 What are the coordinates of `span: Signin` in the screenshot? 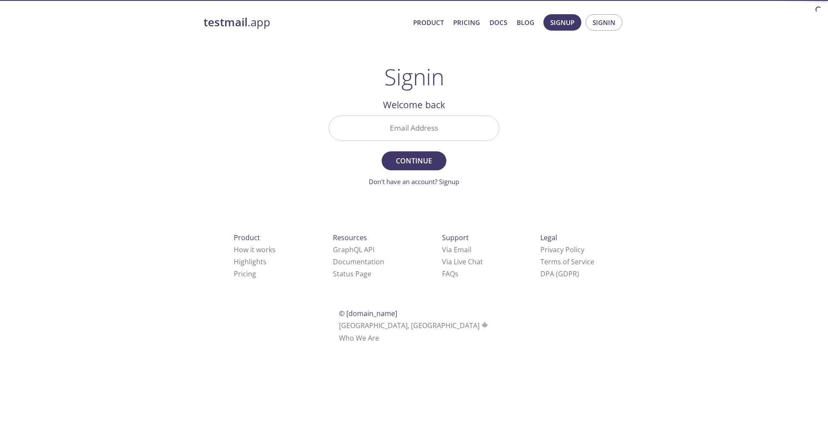 It's located at (603, 22).